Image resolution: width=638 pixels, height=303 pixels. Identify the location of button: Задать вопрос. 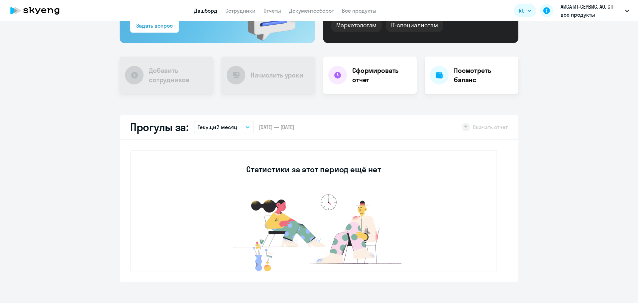
(155, 26).